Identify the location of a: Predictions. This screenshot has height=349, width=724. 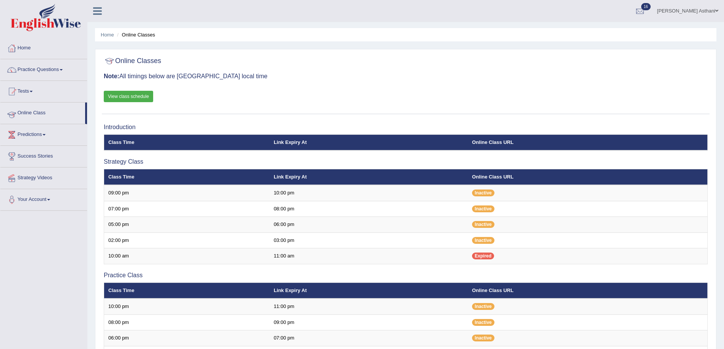
(44, 134).